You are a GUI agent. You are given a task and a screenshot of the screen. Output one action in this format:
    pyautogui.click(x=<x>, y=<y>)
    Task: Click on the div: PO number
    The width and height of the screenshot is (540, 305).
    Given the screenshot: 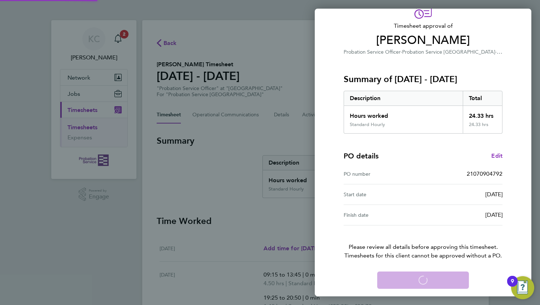 What is the action you would take?
    pyautogui.click(x=383, y=174)
    